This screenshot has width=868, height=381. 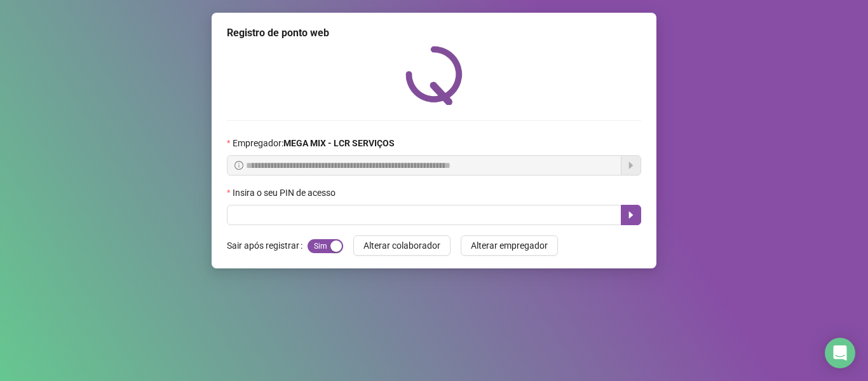 What do you see at coordinates (402, 246) in the screenshot?
I see `span: Alterar colaborador` at bounding box center [402, 246].